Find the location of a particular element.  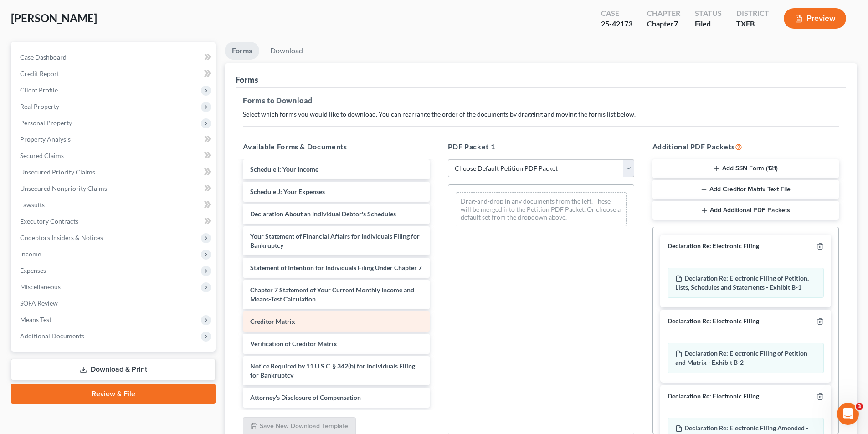

span: Credit Report is located at coordinates (39, 73).